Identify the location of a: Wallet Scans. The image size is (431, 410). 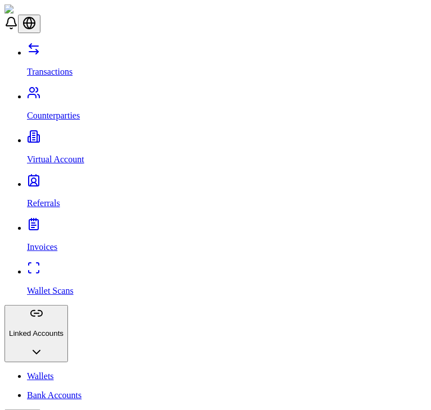
(226, 281).